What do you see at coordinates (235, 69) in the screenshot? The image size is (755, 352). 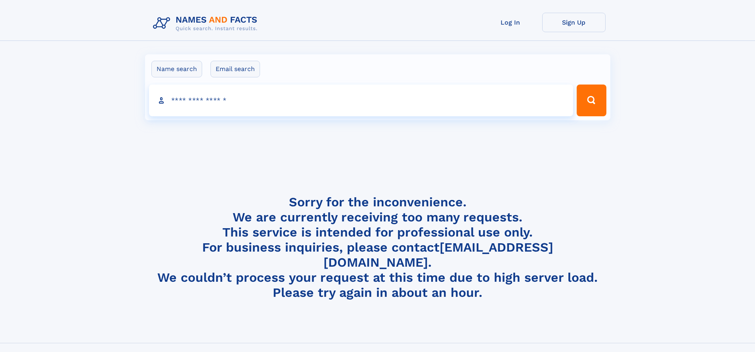 I see `label: Email search` at bounding box center [235, 69].